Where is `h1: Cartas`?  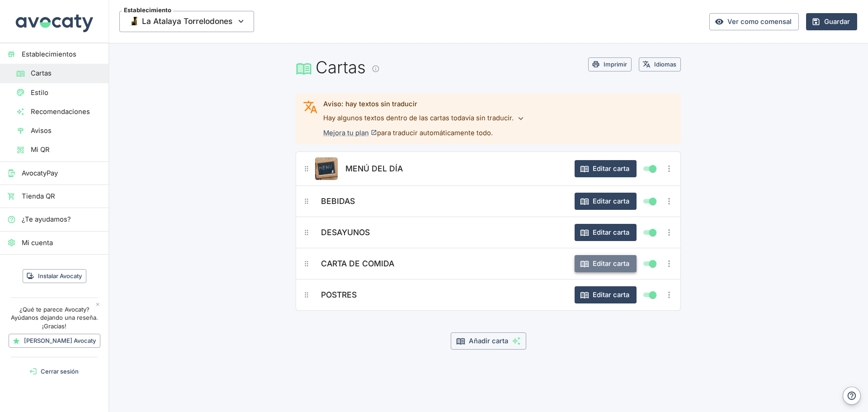
h1: Cartas is located at coordinates (442, 67).